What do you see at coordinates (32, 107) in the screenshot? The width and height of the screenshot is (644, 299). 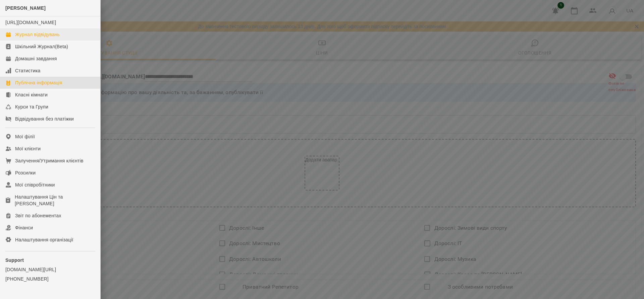 I see `div: Курси та Групи` at bounding box center [32, 107].